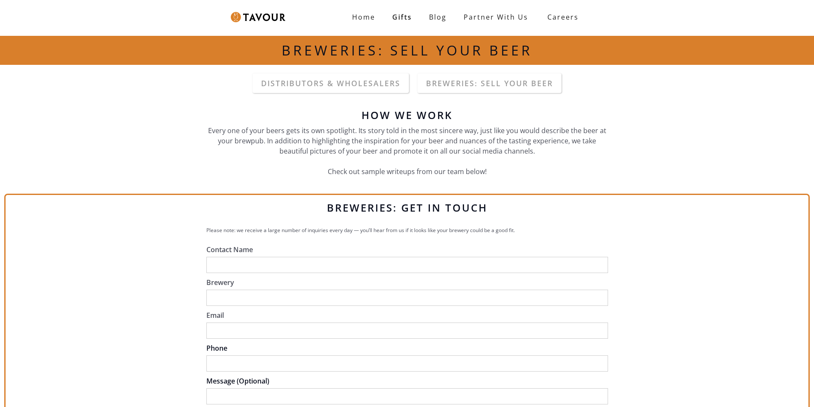 The width and height of the screenshot is (814, 407). I want to click on label: Brewery, so click(407, 283).